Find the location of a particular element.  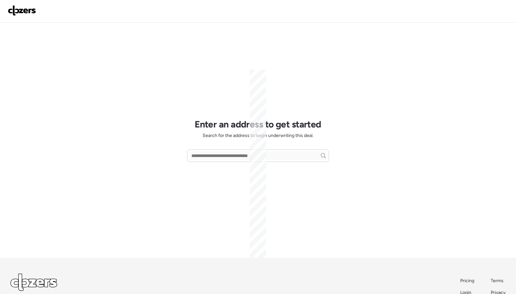

h1: Enter an address to get started is located at coordinates (258, 124).